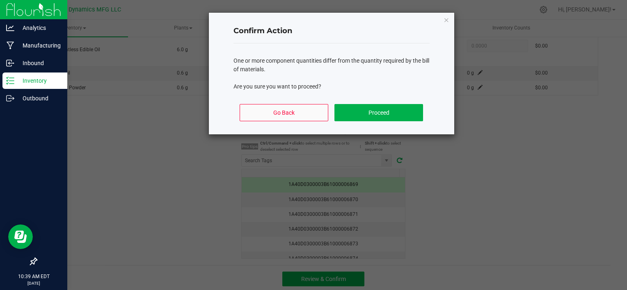 Image resolution: width=627 pixels, height=290 pixels. I want to click on button: Go Back, so click(283, 113).